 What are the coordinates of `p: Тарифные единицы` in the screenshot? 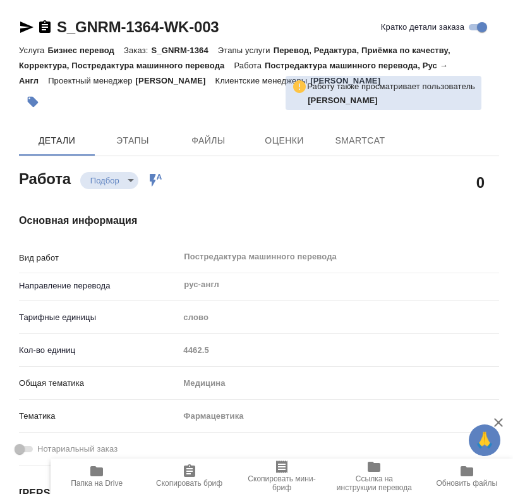 It's located at (99, 317).